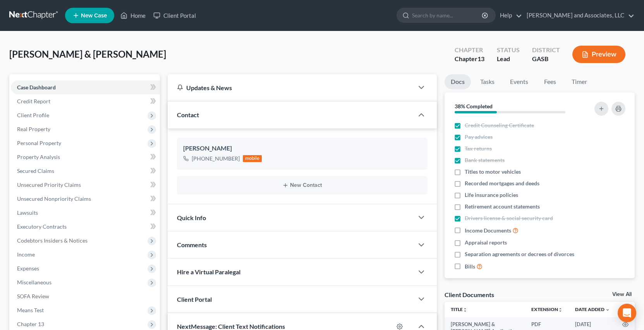  What do you see at coordinates (175, 16) in the screenshot?
I see `a: Client Portal` at bounding box center [175, 16].